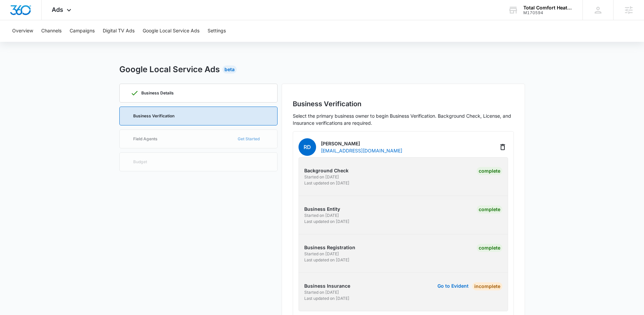 The image size is (644, 315). What do you see at coordinates (353, 209) in the screenshot?
I see `p: Business Entity` at bounding box center [353, 209].